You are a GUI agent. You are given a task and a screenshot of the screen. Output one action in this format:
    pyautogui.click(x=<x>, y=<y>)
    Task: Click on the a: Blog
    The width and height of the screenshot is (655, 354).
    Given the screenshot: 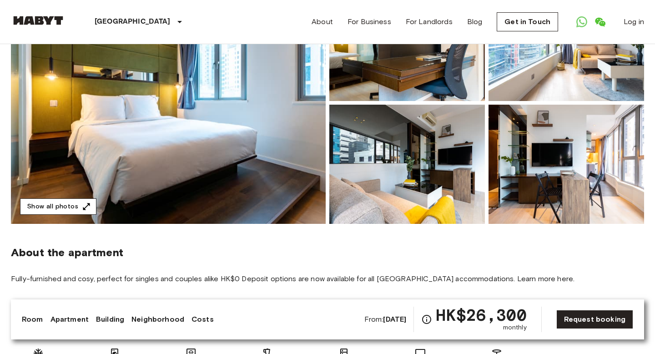 What is the action you would take?
    pyautogui.click(x=475, y=22)
    